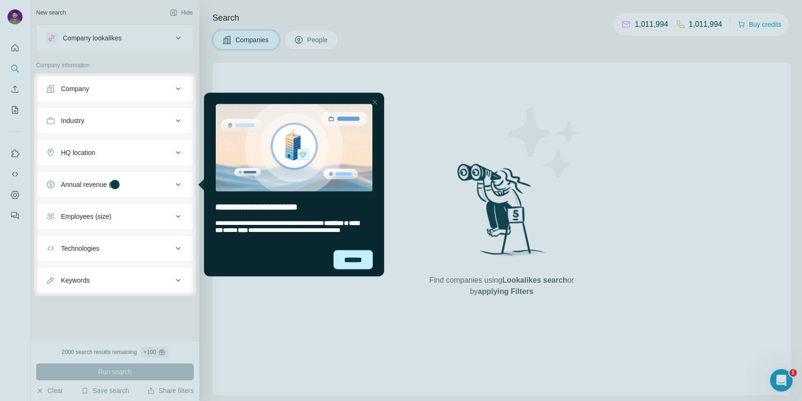  I want to click on button: Technologies, so click(115, 248).